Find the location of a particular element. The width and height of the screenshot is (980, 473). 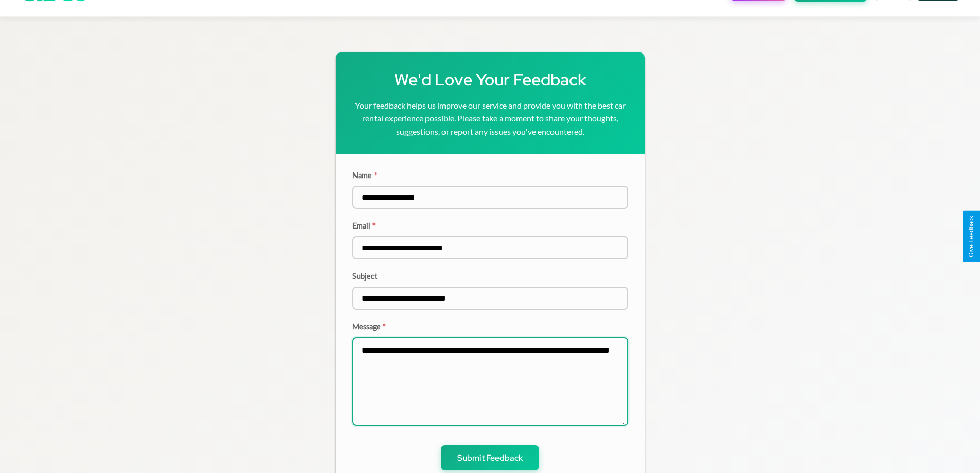

button: Submit Feedback is located at coordinates (490, 457).